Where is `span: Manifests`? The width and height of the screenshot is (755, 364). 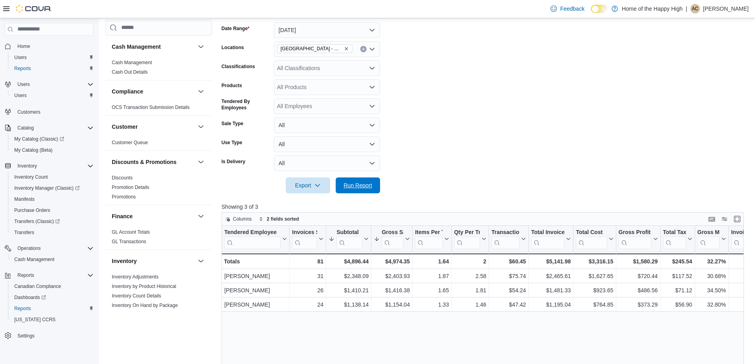
span: Manifests is located at coordinates (52, 199).